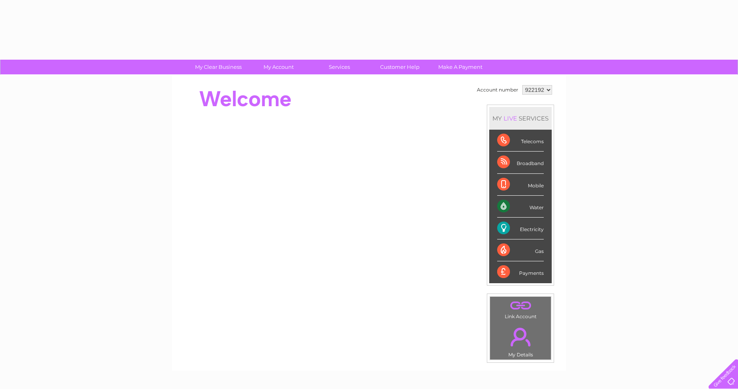  What do you see at coordinates (520, 229) in the screenshot?
I see `div: Electricity` at bounding box center [520, 229].